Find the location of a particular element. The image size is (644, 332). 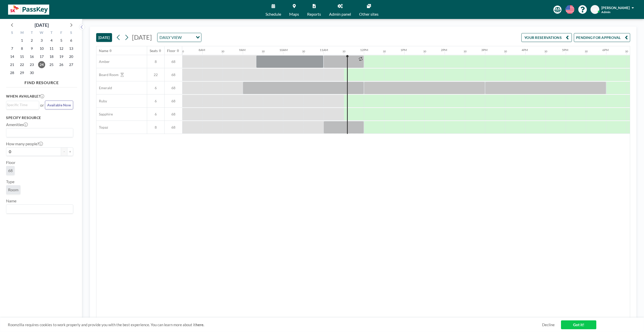

span: Admin is located at coordinates (606, 12).